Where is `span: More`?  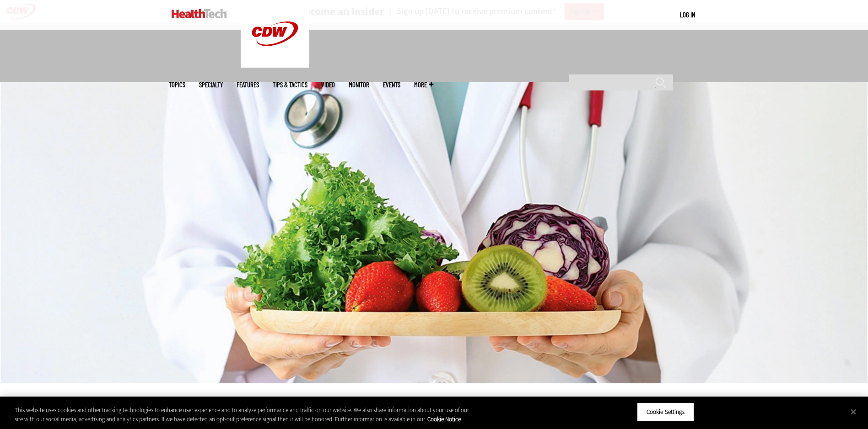 span: More is located at coordinates (423, 84).